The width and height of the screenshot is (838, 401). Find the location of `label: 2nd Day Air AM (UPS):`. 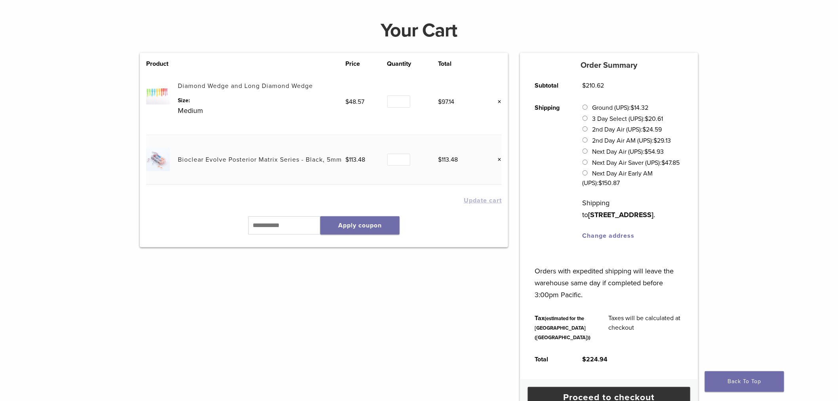

label: 2nd Day Air AM (UPS): is located at coordinates (631, 141).